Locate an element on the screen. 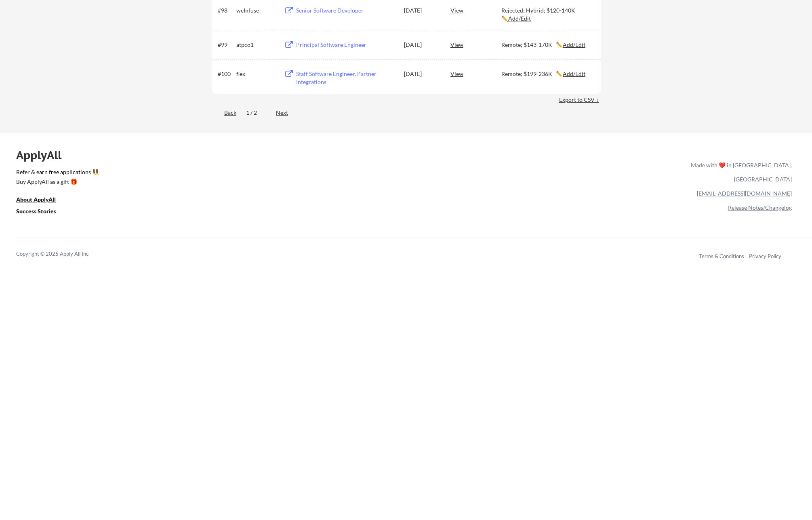 The height and width of the screenshot is (520, 812). div: Buy ApplyAll as a gift 🎁 is located at coordinates (57, 182).